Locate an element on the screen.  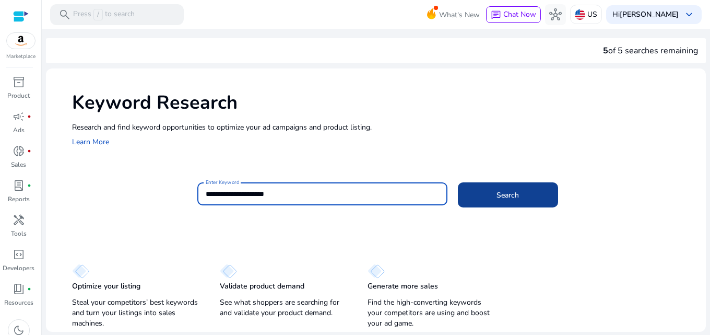
p: Sales is located at coordinates (18, 164).